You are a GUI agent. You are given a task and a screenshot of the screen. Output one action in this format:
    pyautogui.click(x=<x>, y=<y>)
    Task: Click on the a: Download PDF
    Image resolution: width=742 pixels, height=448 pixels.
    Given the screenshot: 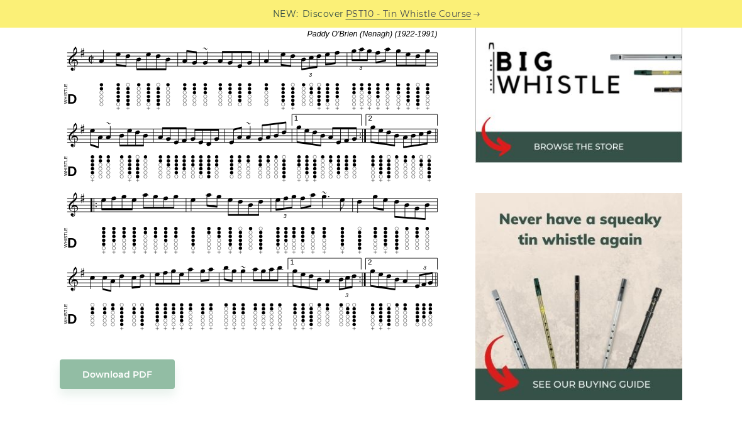 What is the action you would take?
    pyautogui.click(x=117, y=374)
    